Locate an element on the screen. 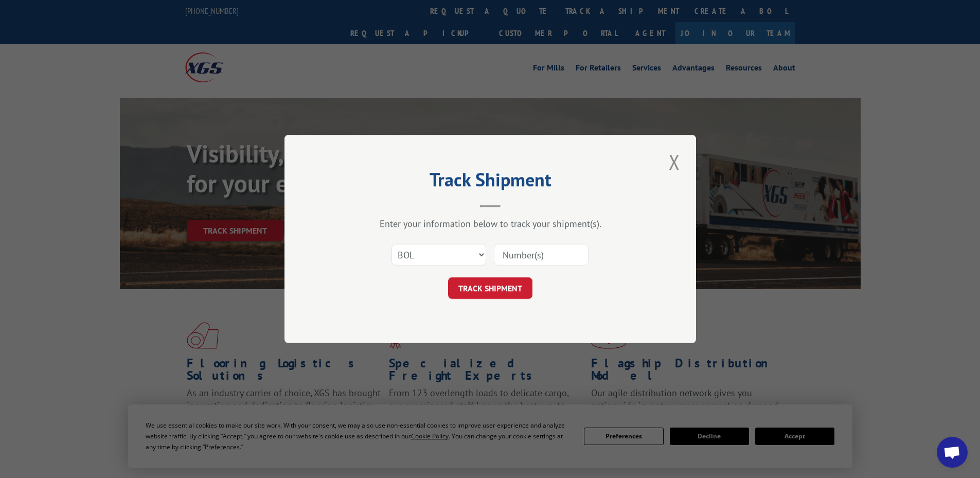 The image size is (980, 478). input: Number(s) is located at coordinates (541, 255).